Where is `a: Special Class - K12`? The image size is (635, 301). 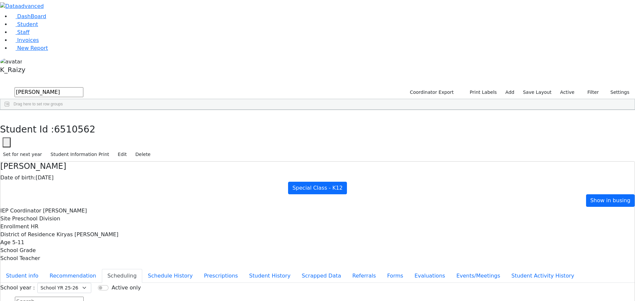 a: Special Class - K12 is located at coordinates (317, 188).